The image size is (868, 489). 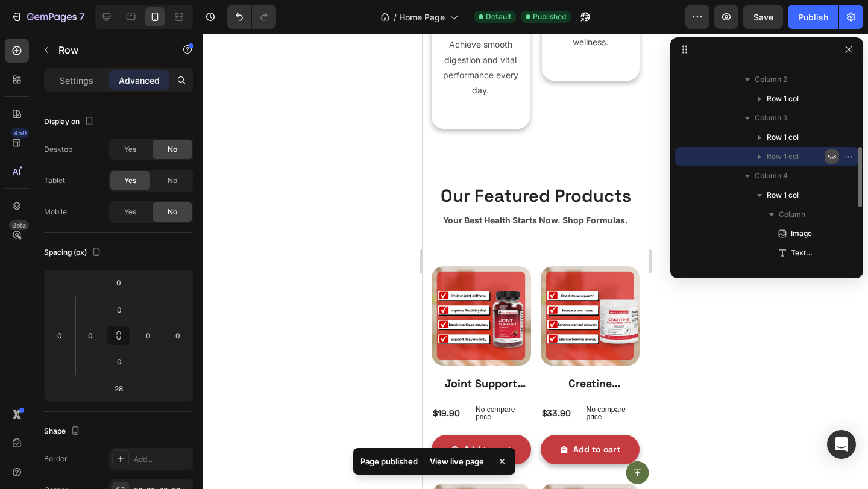 I want to click on div: Add..., so click(x=162, y=460).